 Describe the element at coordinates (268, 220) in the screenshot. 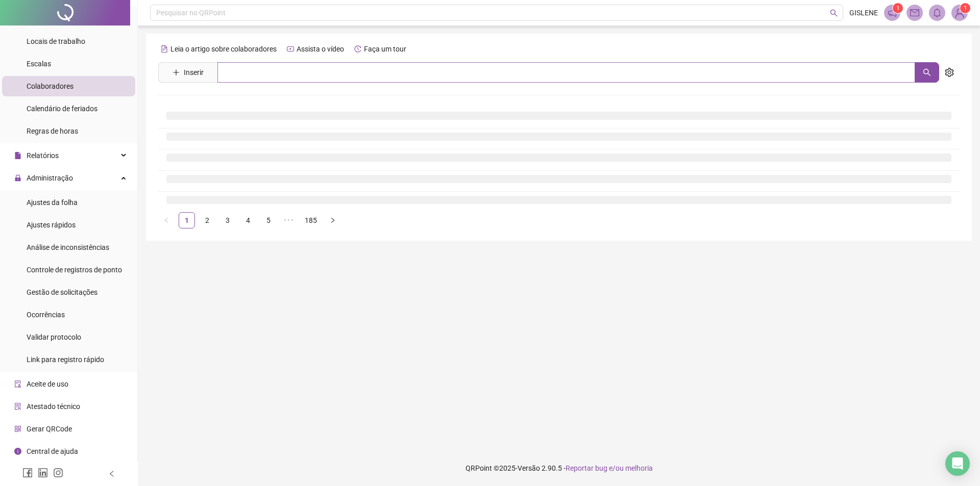

I see `a: 5` at that location.